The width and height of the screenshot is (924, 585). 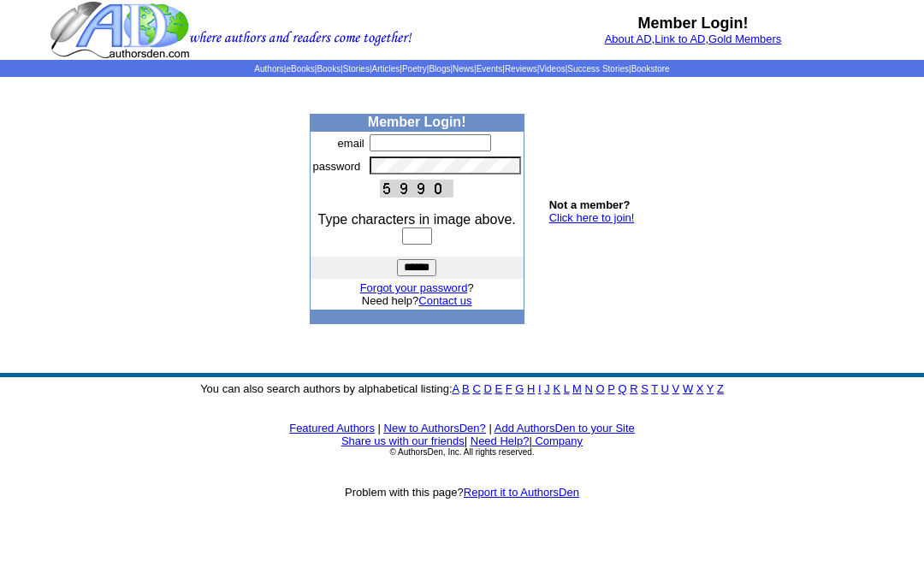 What do you see at coordinates (386, 68) in the screenshot?
I see `a: Articles` at bounding box center [386, 68].